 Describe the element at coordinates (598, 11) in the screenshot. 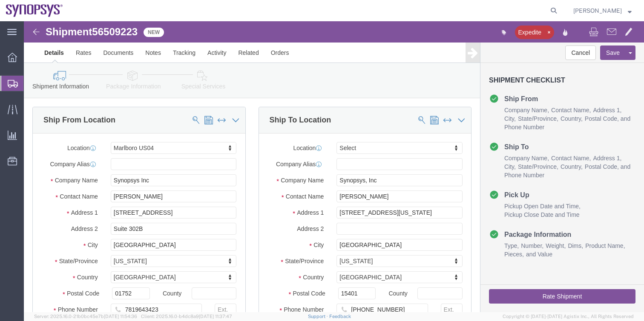

I see `span: Colleen Kelleher` at that location.